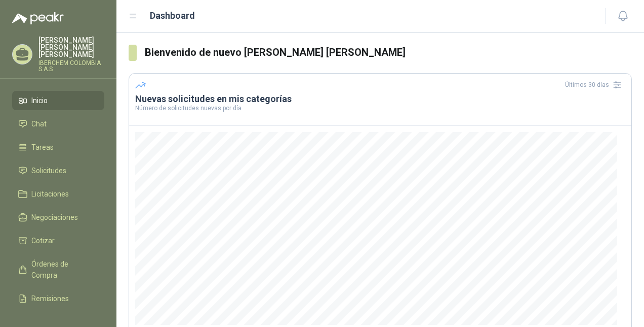 The height and width of the screenshot is (327, 644). Describe the element at coordinates (40, 100) in the screenshot. I see `span: Inicio` at that location.